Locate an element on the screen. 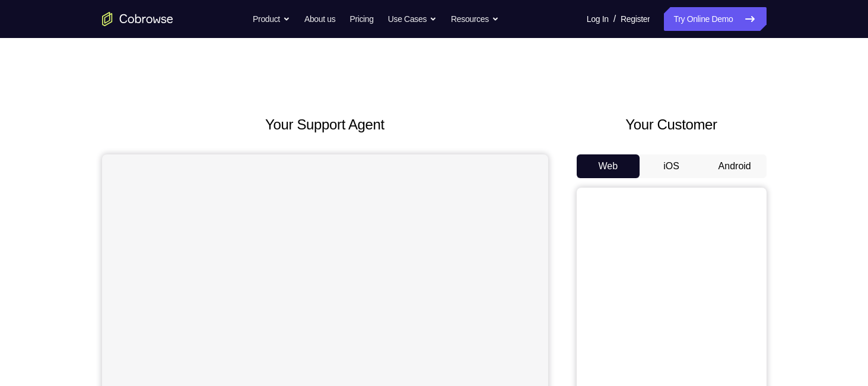 The width and height of the screenshot is (868, 386). a: Pricing is located at coordinates (361, 19).